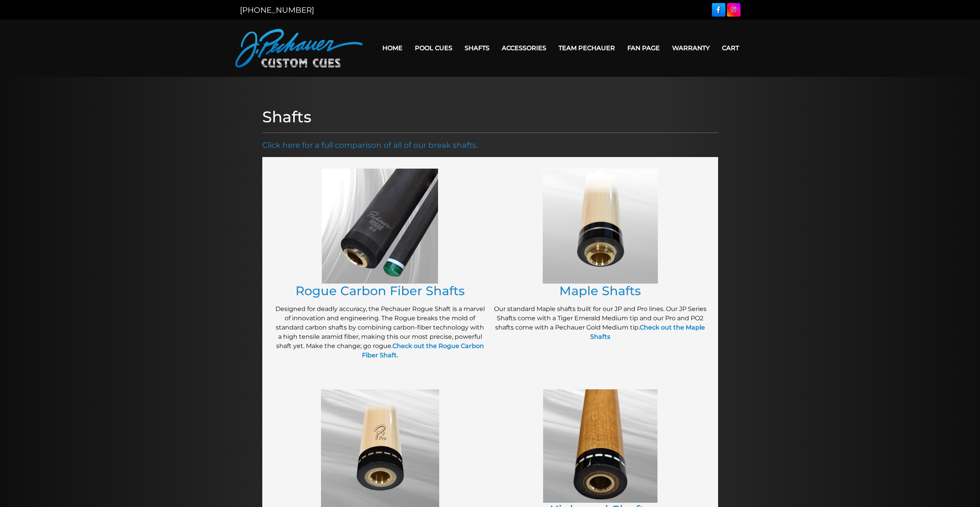 The image size is (980, 507). What do you see at coordinates (393, 48) in the screenshot?
I see `a: Home` at bounding box center [393, 48].